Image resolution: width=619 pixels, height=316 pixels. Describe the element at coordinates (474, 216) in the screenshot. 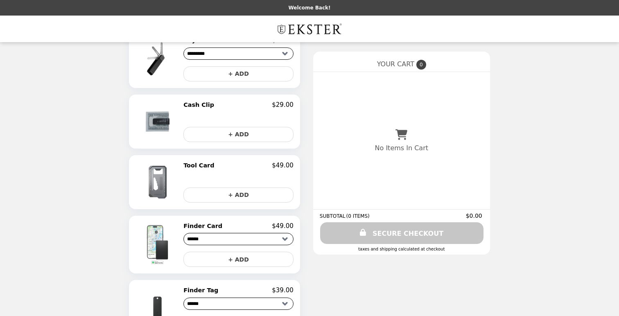

I see `span: $0.00` at that location.